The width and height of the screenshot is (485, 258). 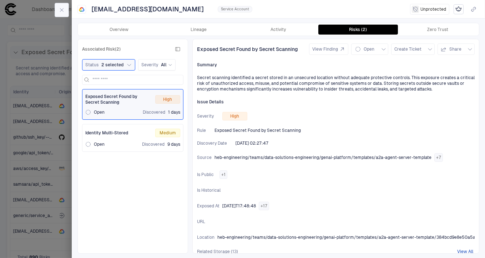 What do you see at coordinates (108, 65) in the screenshot?
I see `button: Status2 selected` at bounding box center [108, 65].